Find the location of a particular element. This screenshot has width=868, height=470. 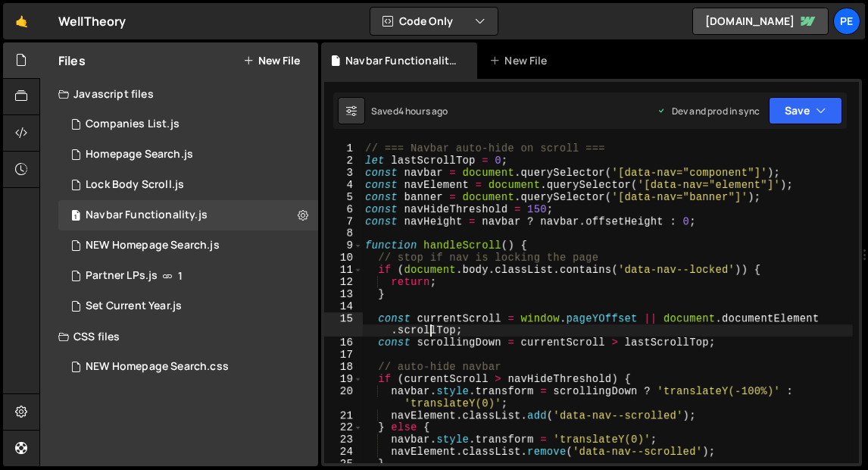

div: 6 is located at coordinates (343, 209).